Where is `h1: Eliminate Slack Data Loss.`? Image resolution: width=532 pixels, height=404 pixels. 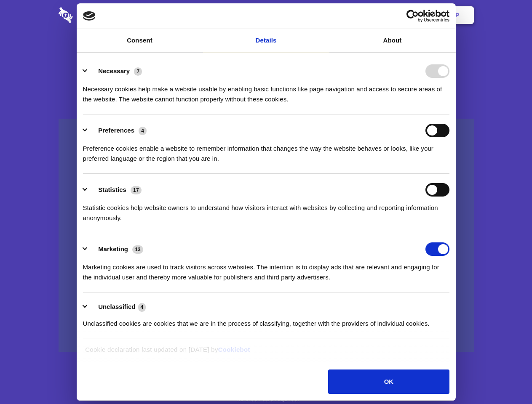
h1: Eliminate Slack Data Loss. is located at coordinates (266, 53).